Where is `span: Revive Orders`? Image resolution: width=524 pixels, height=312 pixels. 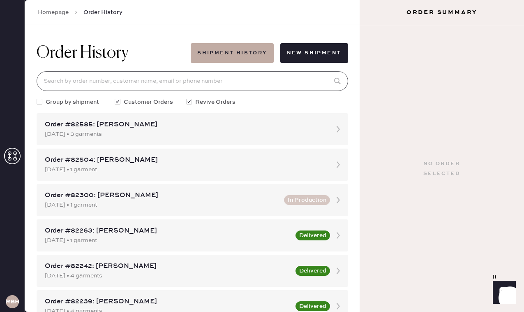 span: Revive Orders is located at coordinates (216, 102).